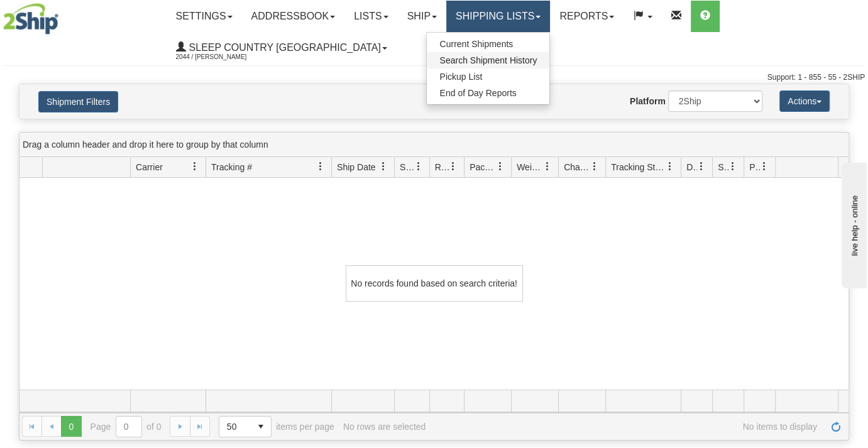  What do you see at coordinates (488, 61) in the screenshot?
I see `span: Search Shipment History` at bounding box center [488, 61].